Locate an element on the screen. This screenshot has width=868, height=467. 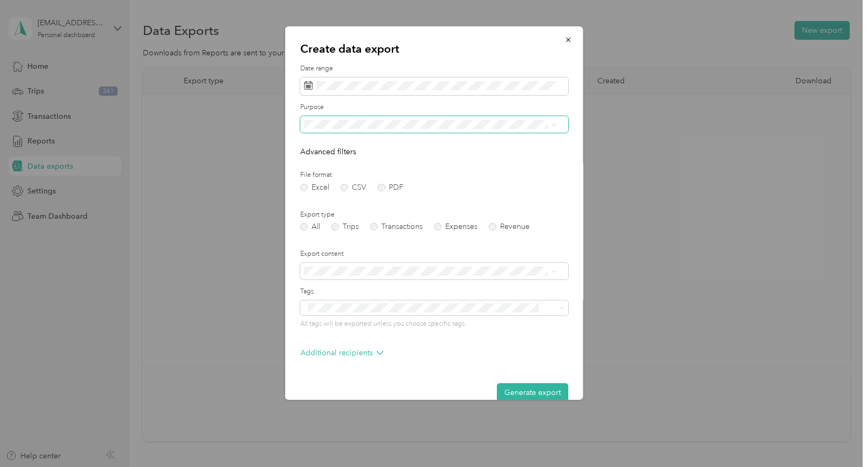
p: Create data export is located at coordinates (434, 48).